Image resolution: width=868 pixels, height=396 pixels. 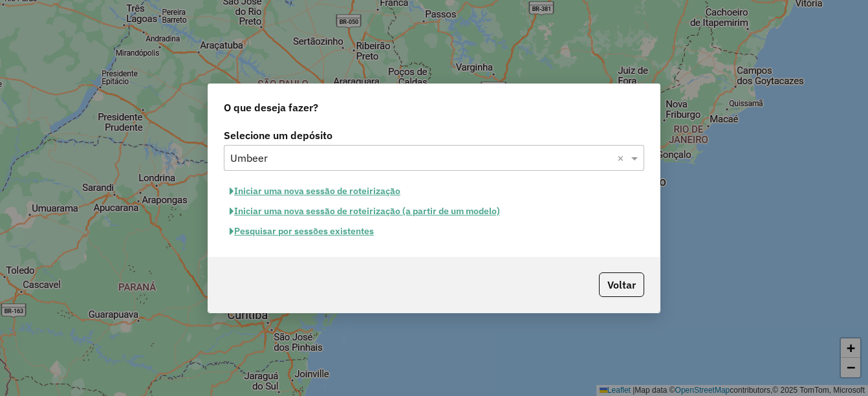 I want to click on button: Iniciar uma nova sessão de roteirização (a partir de um modelo), so click(x=365, y=211).